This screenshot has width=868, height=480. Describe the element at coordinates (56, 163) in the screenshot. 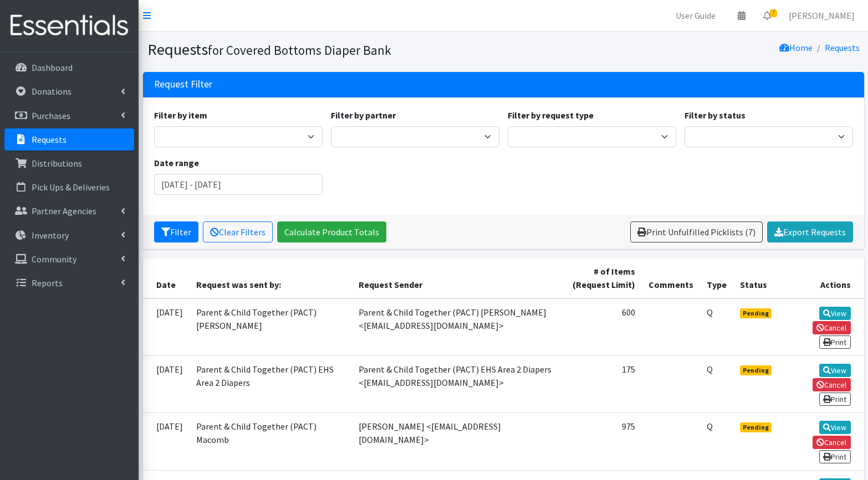

I see `p: Distributions` at that location.